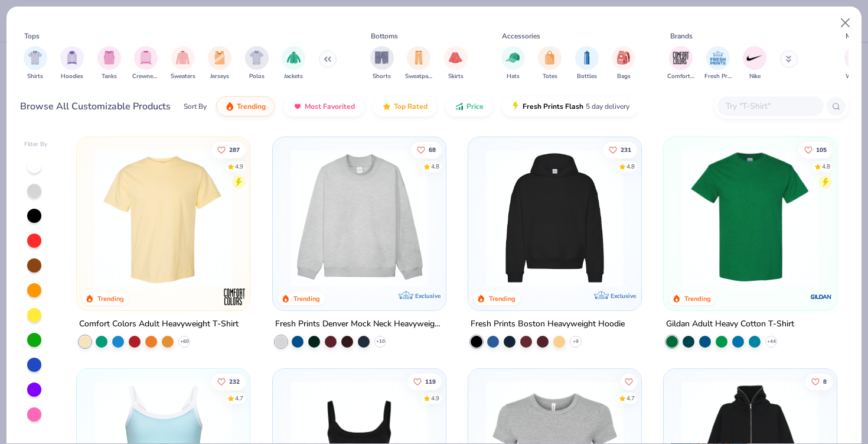  What do you see at coordinates (72, 76) in the screenshot?
I see `span: Hoodies` at bounding box center [72, 76].